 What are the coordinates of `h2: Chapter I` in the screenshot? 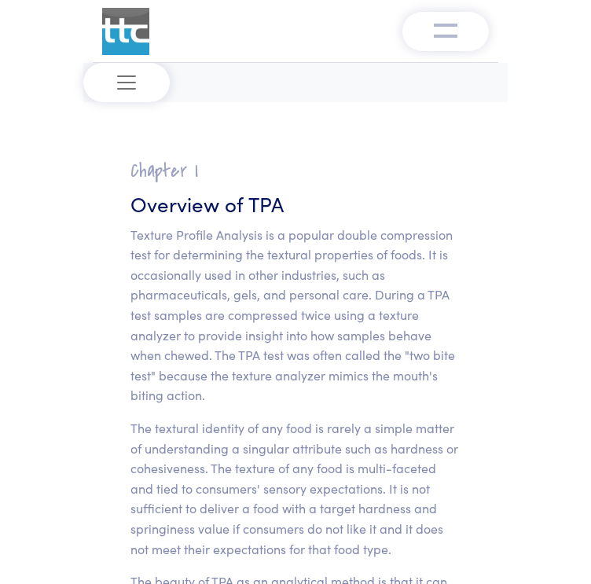 It's located at (296, 171).